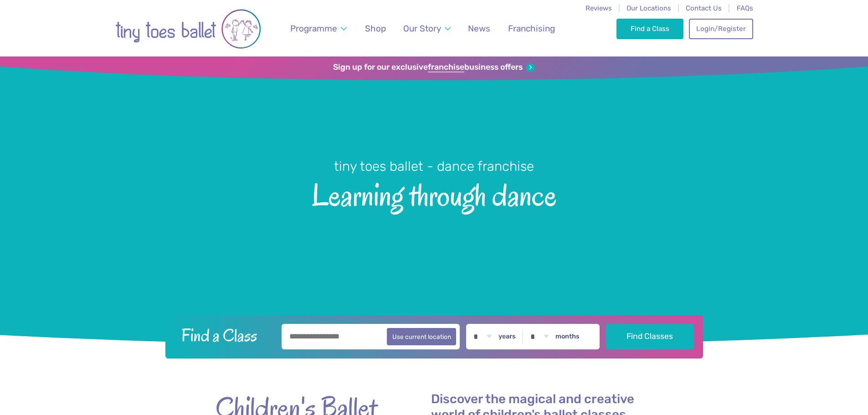 This screenshot has width=868, height=415. Describe the element at coordinates (703, 9) in the screenshot. I see `a: Contact Us` at that location.